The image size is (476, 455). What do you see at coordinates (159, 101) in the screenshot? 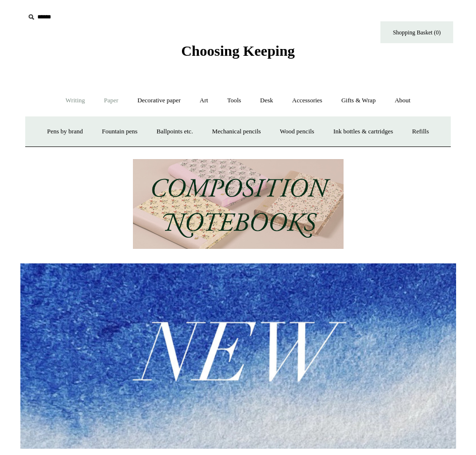
I see `a: Decorative paper` at bounding box center [159, 101].